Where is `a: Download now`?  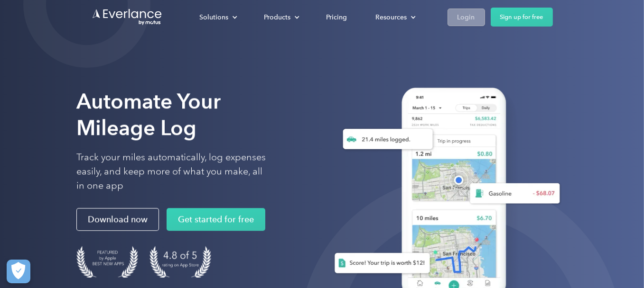
a: Download now is located at coordinates (118, 220).